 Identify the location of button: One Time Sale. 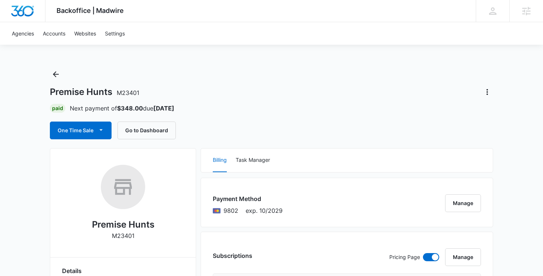
(81, 130).